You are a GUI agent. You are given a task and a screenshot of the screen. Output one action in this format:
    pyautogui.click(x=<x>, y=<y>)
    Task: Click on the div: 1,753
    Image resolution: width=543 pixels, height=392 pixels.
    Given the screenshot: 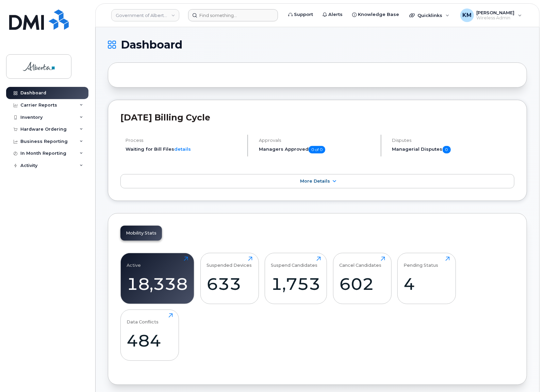 What is the action you would take?
    pyautogui.click(x=296, y=284)
    